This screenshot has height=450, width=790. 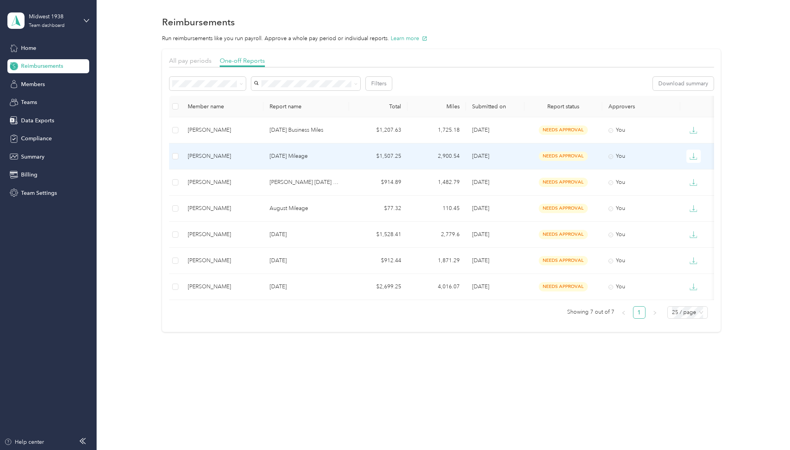 I want to click on td: $1,207.63, so click(x=378, y=130).